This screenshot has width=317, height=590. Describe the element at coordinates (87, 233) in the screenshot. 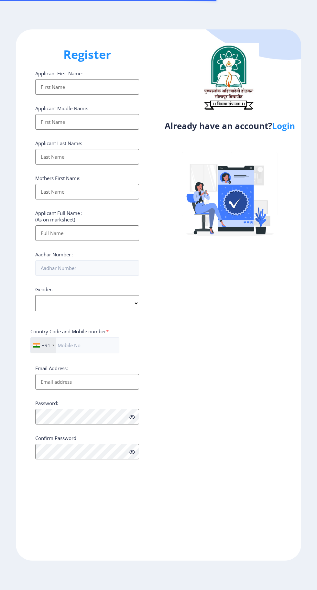

I see `input: Full Name` at that location.